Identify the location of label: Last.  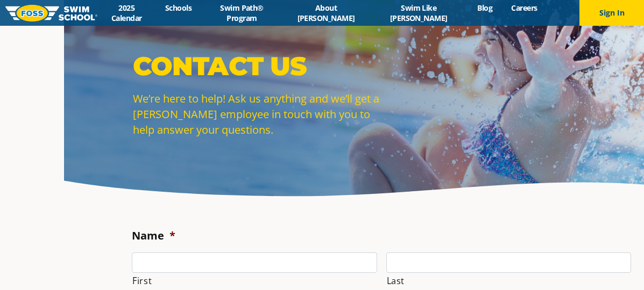
(509, 281).